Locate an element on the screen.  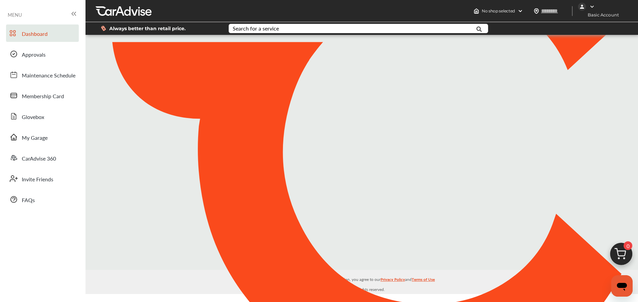
img: cart_icon.3d0951e8.svg is located at coordinates (621, 256).